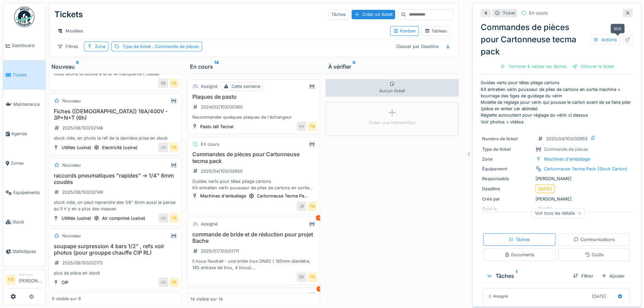 The width and height of the screenshot is (644, 308). What do you see at coordinates (115, 273) in the screenshot?
I see `div: plus de pièce en stock` at bounding box center [115, 273].